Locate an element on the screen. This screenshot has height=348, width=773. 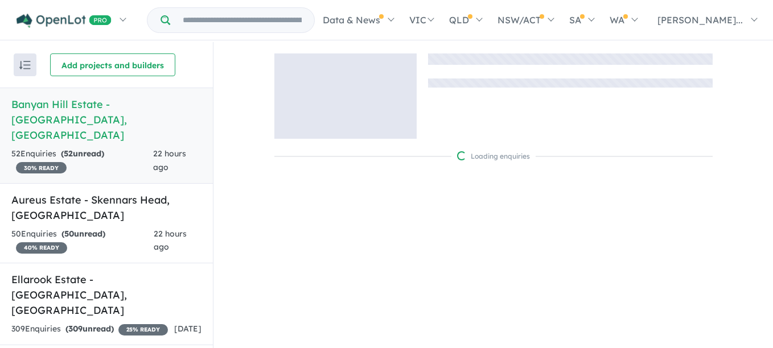
button: Add projects and builders is located at coordinates (113, 65).